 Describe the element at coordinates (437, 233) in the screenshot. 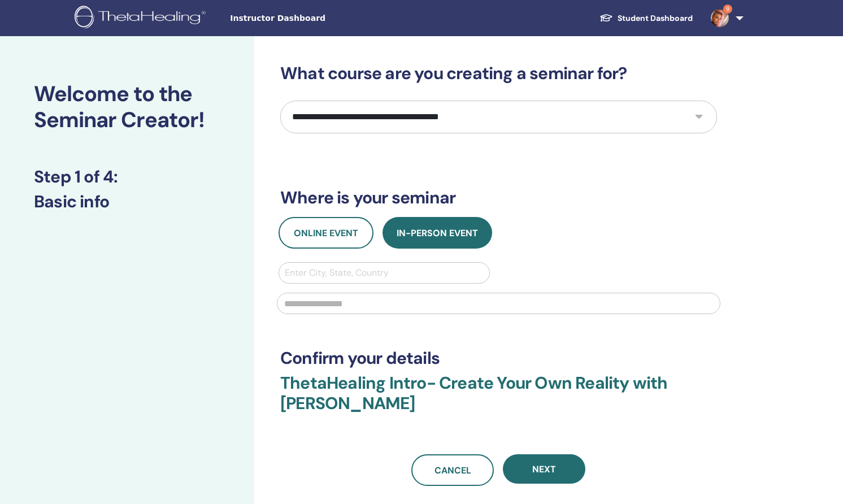

I see `button: In-Person Event` at that location.